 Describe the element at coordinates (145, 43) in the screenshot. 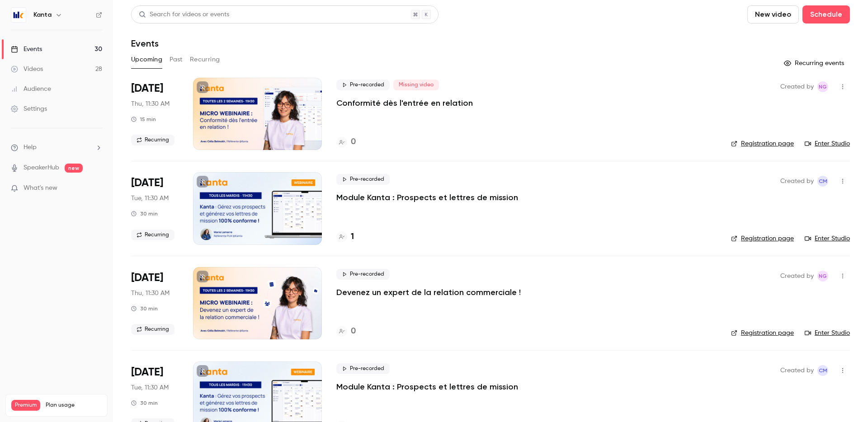

I see `h1: Events` at that location.